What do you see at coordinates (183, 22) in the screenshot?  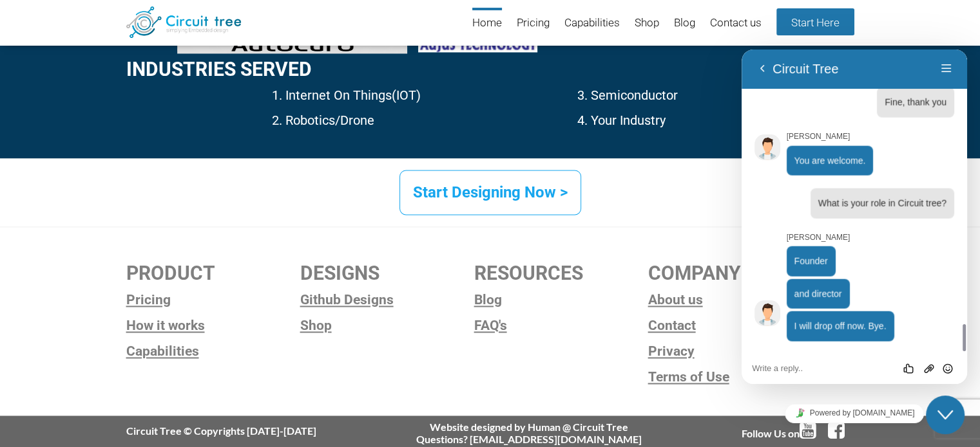 I see `img: Circuit Tree` at bounding box center [183, 22].